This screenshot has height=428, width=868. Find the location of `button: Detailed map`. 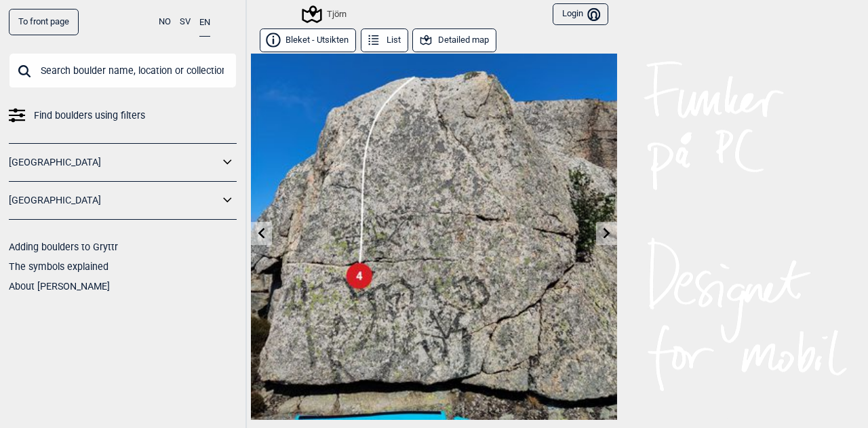

button: Detailed map is located at coordinates (454, 40).